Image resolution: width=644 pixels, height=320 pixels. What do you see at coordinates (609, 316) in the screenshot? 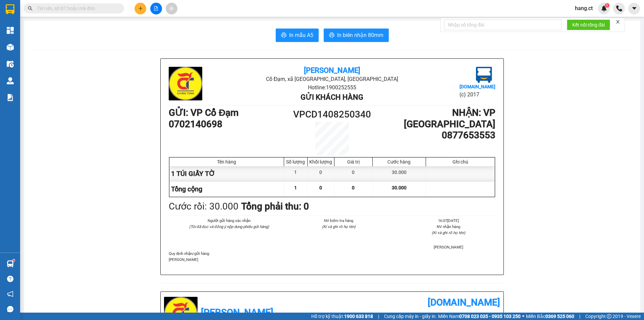
I see `span: copyright` at bounding box center [609, 316].